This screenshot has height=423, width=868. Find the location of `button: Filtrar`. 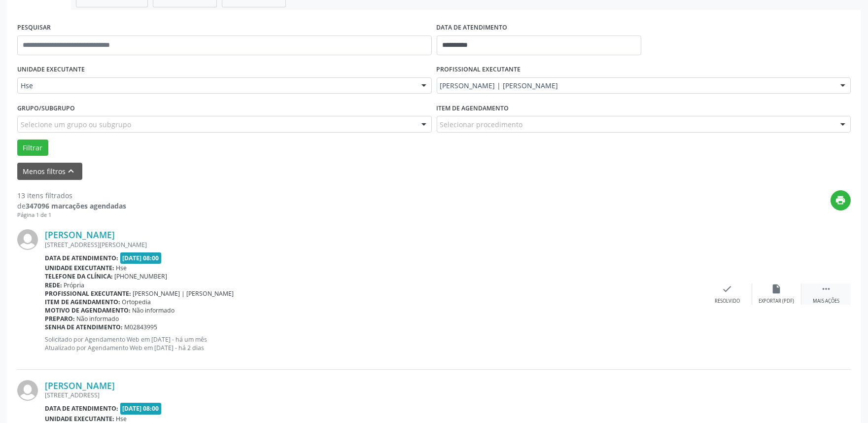

button: Filtrar is located at coordinates (33, 148).